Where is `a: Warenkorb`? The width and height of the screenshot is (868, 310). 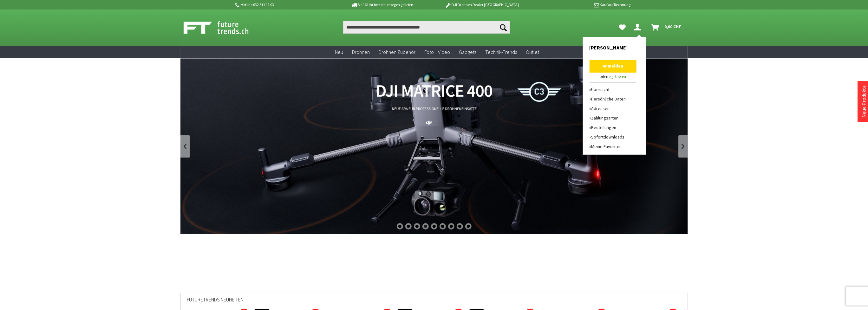
a: Warenkorb is located at coordinates (666, 27).